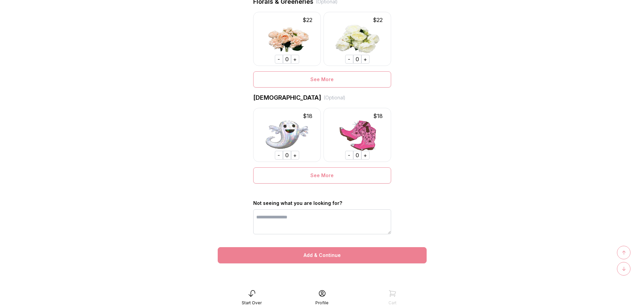 The image size is (644, 308). Describe the element at coordinates (322, 255) in the screenshot. I see `div: Add & Continue` at that location.